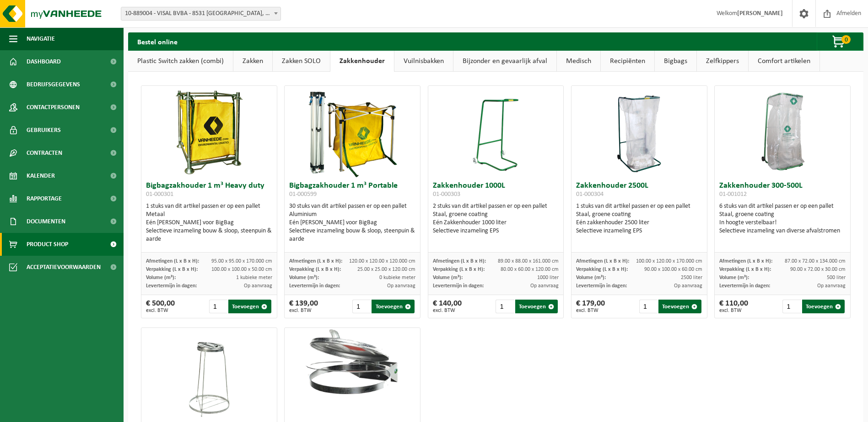 The height and width of the screenshot is (422, 868). What do you see at coordinates (41, 39) in the screenshot?
I see `span: Navigatie` at bounding box center [41, 39].